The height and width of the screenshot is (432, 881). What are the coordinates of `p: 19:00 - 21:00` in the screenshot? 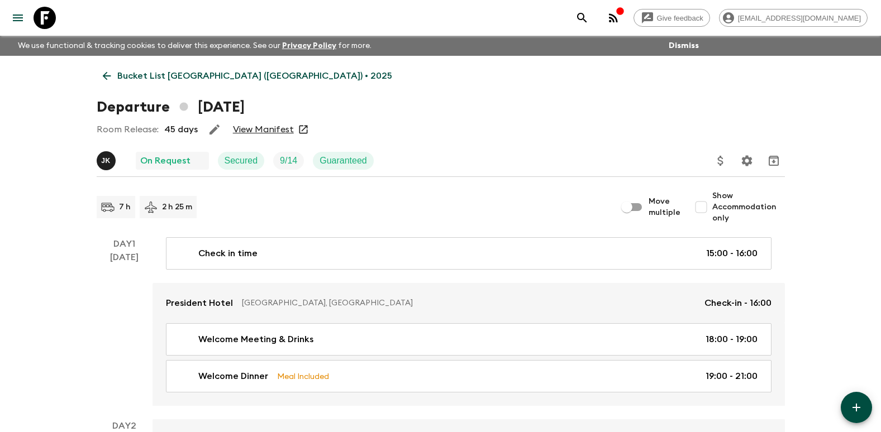 It's located at (731, 376).